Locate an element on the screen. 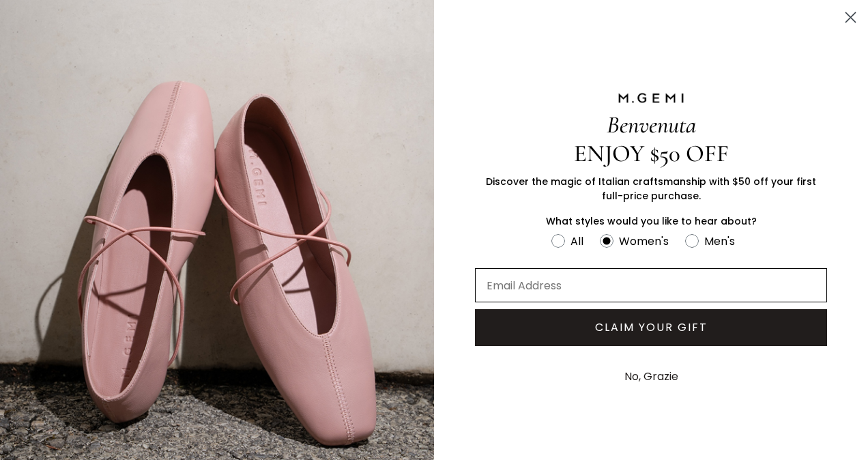  span: What styles would you like to hear about? is located at coordinates (651, 221).